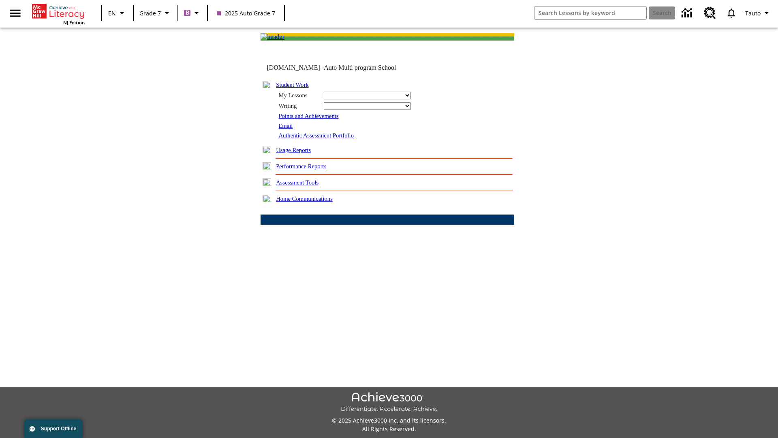  I want to click on a: Resource Center, Will open in new tab, so click(710, 13).